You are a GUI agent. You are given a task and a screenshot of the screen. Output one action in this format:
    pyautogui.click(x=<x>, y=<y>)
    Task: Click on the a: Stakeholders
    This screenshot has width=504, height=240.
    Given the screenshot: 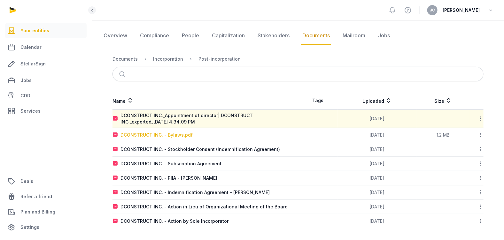 What is the action you would take?
    pyautogui.click(x=274, y=36)
    